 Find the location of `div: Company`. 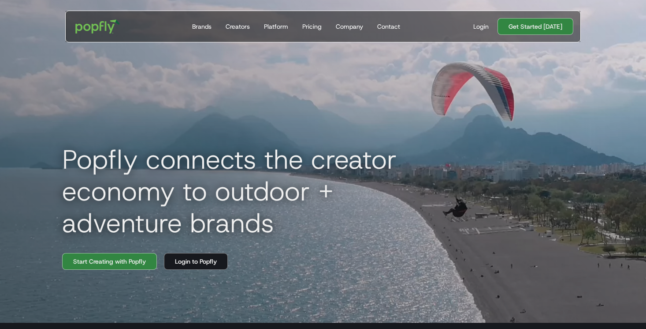

div: Company is located at coordinates (350, 26).